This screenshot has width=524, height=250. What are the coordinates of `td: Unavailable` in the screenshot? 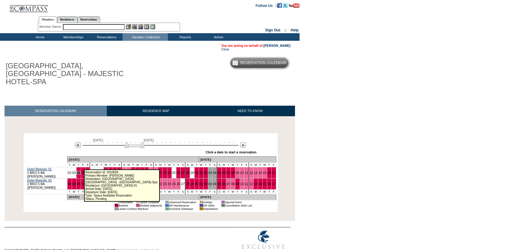 It's located at (125, 202).